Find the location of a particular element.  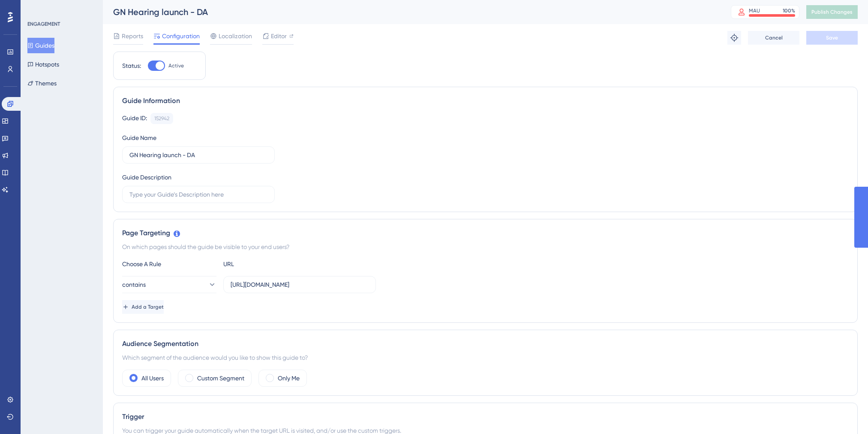

span: contains is located at coordinates (134, 284).